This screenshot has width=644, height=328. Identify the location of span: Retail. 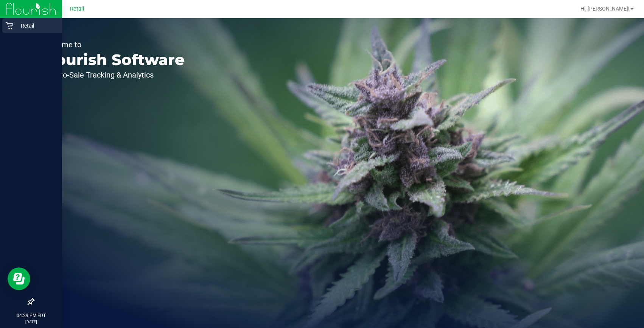
(77, 9).